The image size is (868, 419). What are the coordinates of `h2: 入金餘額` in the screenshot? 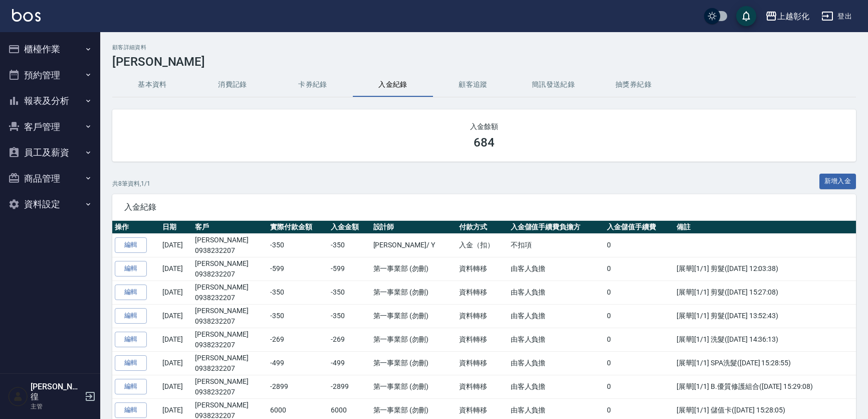 It's located at (484, 127).